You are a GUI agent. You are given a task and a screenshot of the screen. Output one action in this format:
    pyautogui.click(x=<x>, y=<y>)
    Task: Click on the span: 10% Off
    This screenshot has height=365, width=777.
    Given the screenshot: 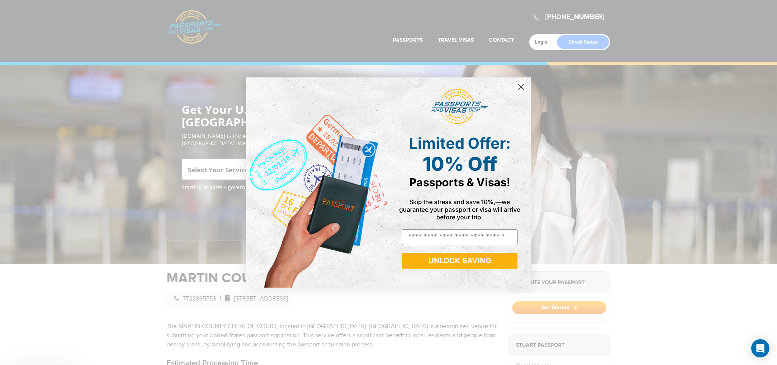 What is the action you would take?
    pyautogui.click(x=460, y=164)
    